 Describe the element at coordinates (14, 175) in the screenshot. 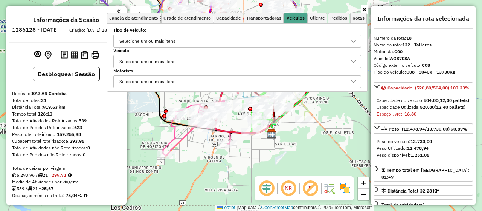

I see `i: Cubagem total roteirizado` at that location.